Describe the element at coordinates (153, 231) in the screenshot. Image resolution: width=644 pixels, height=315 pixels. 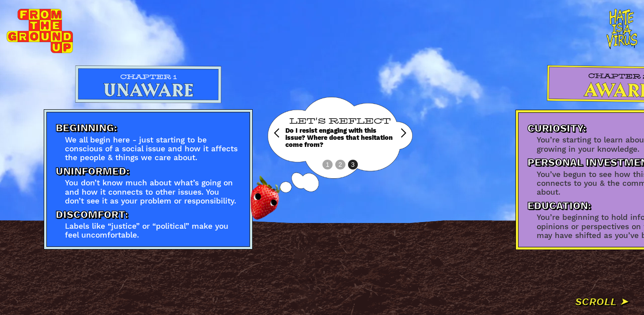
I see `div: Labels like “justice” or “political” make you feel uncomfortable.` at that location.